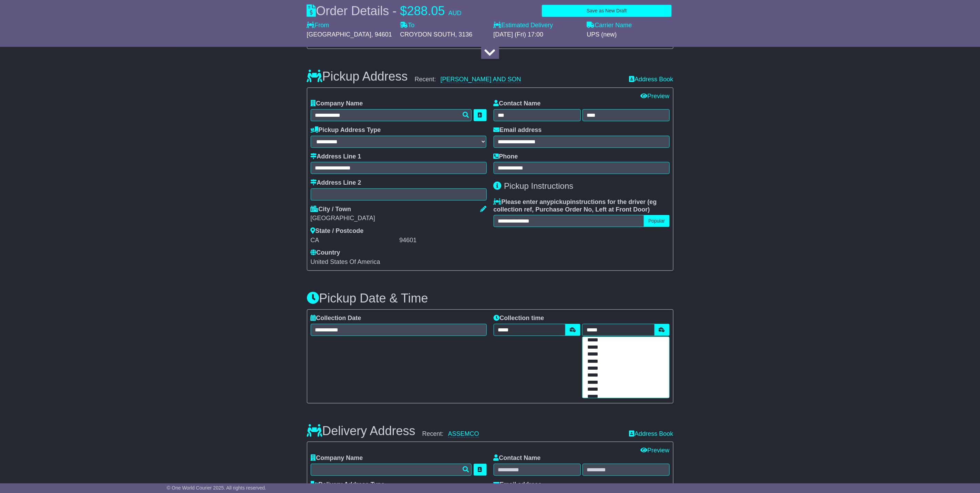 This screenshot has width=980, height=493. I want to click on label: Delivery Address Type, so click(347, 485).